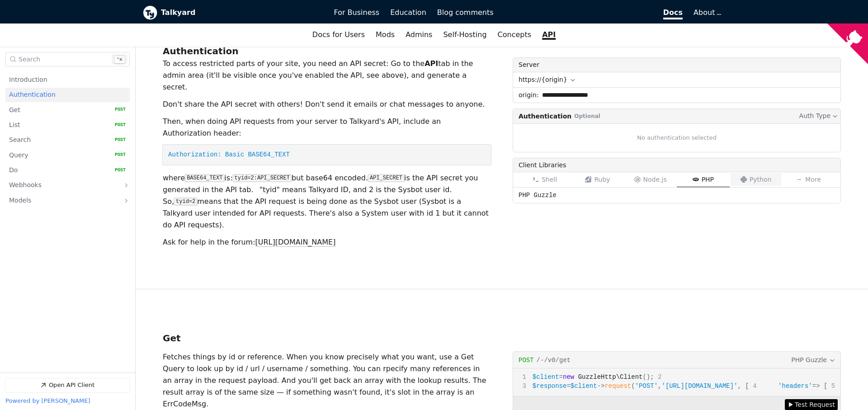 The height and width of the screenshot is (410, 868). I want to click on span: Shell, so click(550, 180).